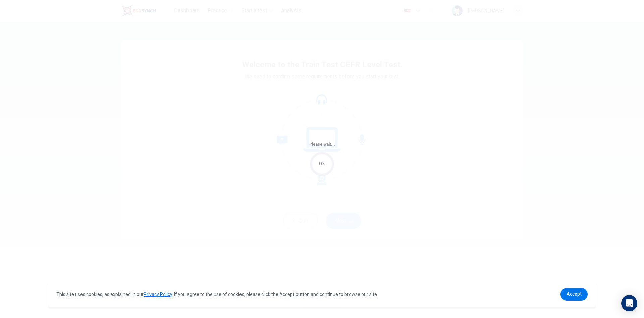 Image resolution: width=644 pixels, height=318 pixels. I want to click on div: cookieconsent, so click(322, 294).